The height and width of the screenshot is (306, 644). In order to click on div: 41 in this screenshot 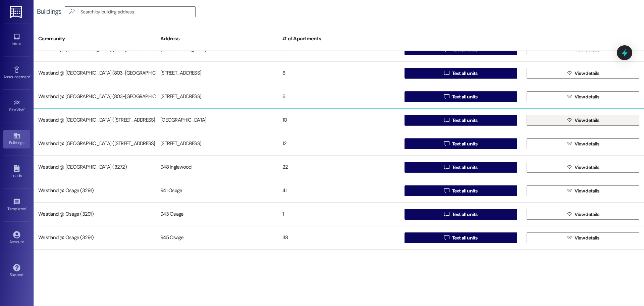, I will do `click(339, 191)`.